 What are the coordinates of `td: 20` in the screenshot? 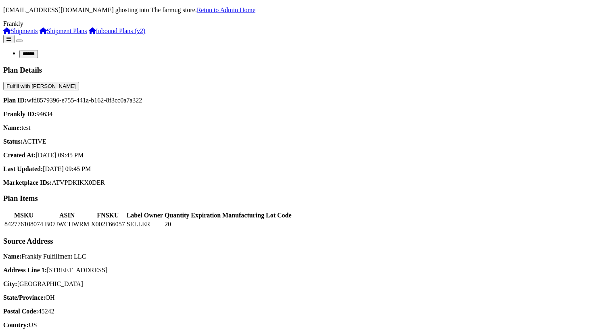 It's located at (177, 224).